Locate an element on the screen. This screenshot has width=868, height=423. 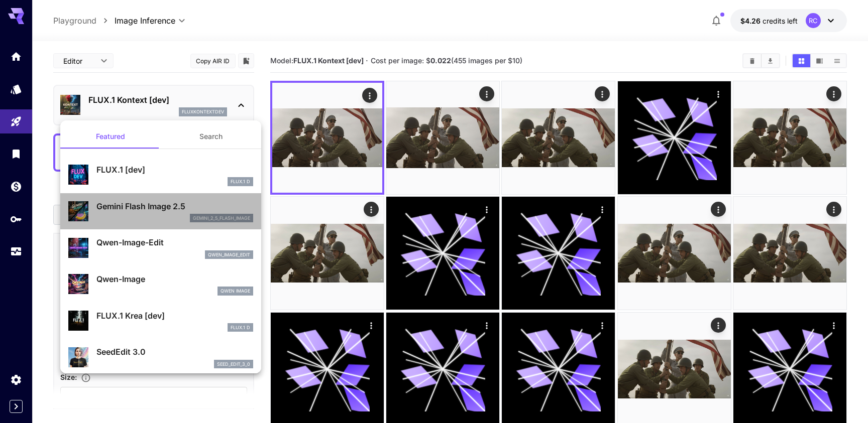
div: Qwen-ImageQwen Image is located at coordinates (161, 284).